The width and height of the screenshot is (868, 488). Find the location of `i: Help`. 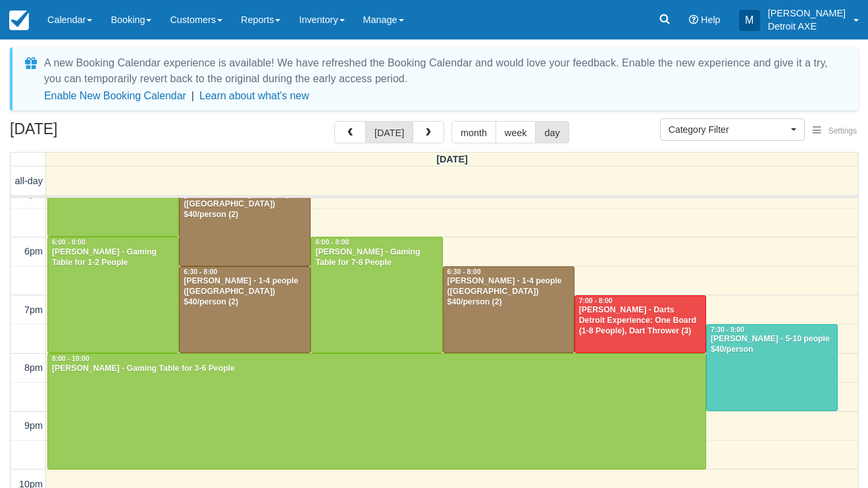

i: Help is located at coordinates (693, 20).